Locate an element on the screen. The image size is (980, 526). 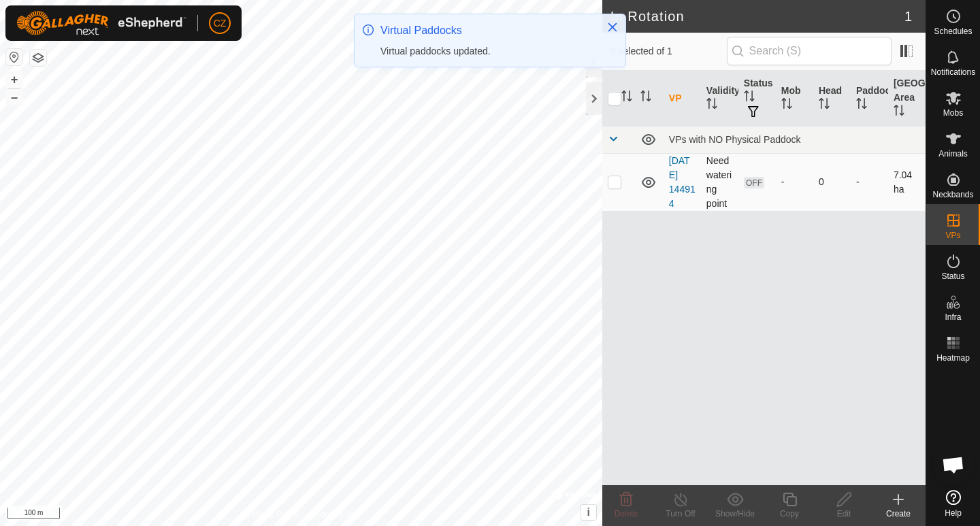
div: Create is located at coordinates (899, 514).